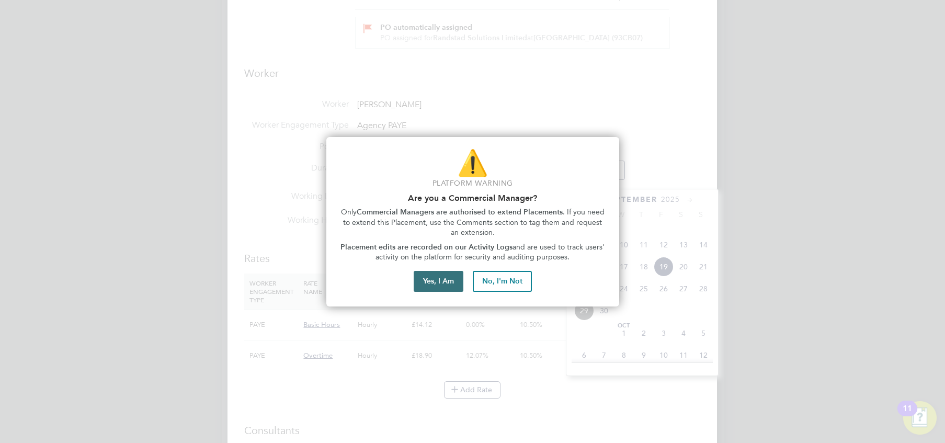 The image size is (945, 443). Describe the element at coordinates (502, 281) in the screenshot. I see `button: No, I'm Not` at that location.